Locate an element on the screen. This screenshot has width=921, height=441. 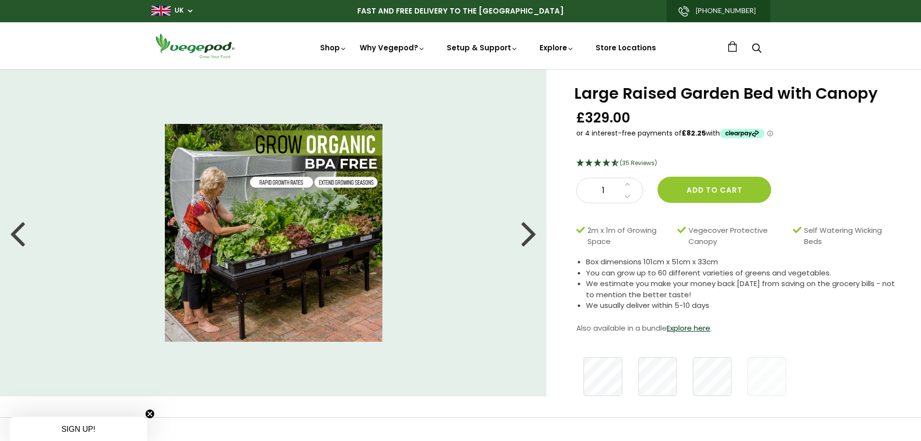
a: UK is located at coordinates (179, 11).